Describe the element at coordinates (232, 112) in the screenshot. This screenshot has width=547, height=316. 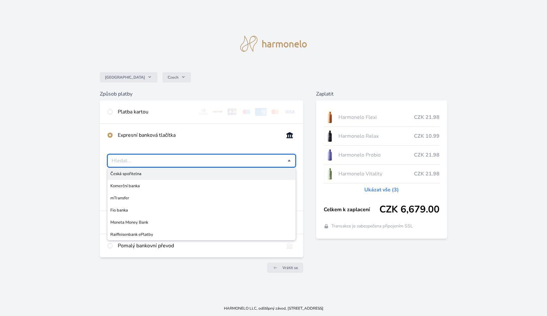
I see `img: jcb.svg` at that location.